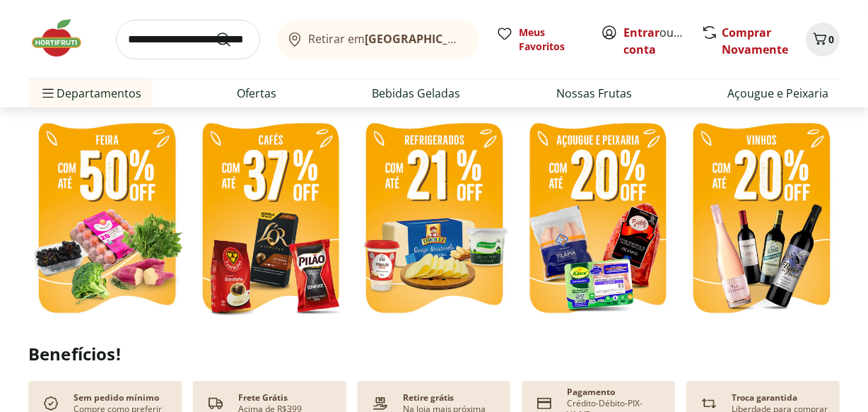 Image resolution: width=868 pixels, height=412 pixels. I want to click on p: Frete Grátis, so click(263, 397).